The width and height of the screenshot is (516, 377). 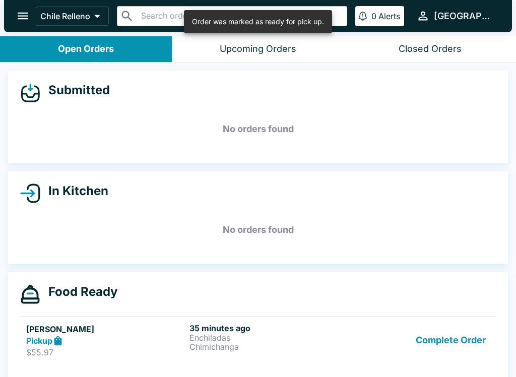 What do you see at coordinates (451, 340) in the screenshot?
I see `button: Complete Order` at bounding box center [451, 340].